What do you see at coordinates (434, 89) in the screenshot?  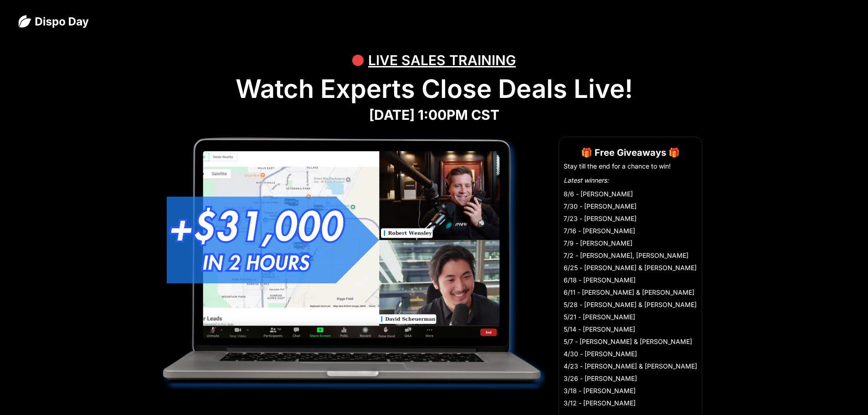 I see `h1: Watch Experts Close Deals Live!` at bounding box center [434, 89].